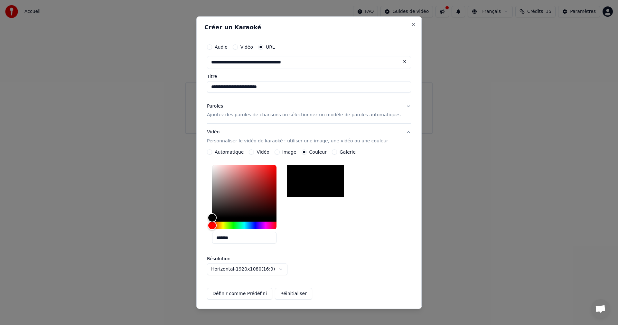 The height and width of the screenshot is (325, 618). I want to click on button: ParolesAjoutez des paroles de chansons ou sélectionnez un modèle de paroles automatiques, so click(309, 110).